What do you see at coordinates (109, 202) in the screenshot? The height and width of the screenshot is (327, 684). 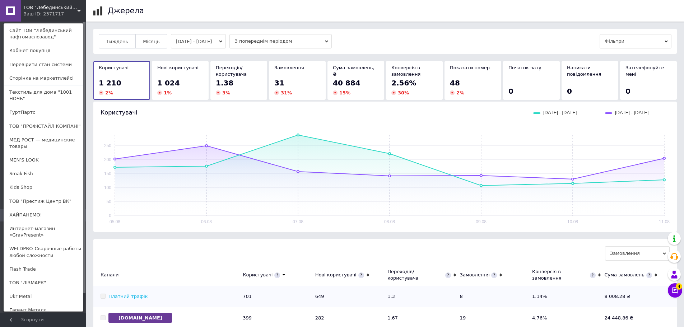 I see `text: 50` at bounding box center [109, 202].